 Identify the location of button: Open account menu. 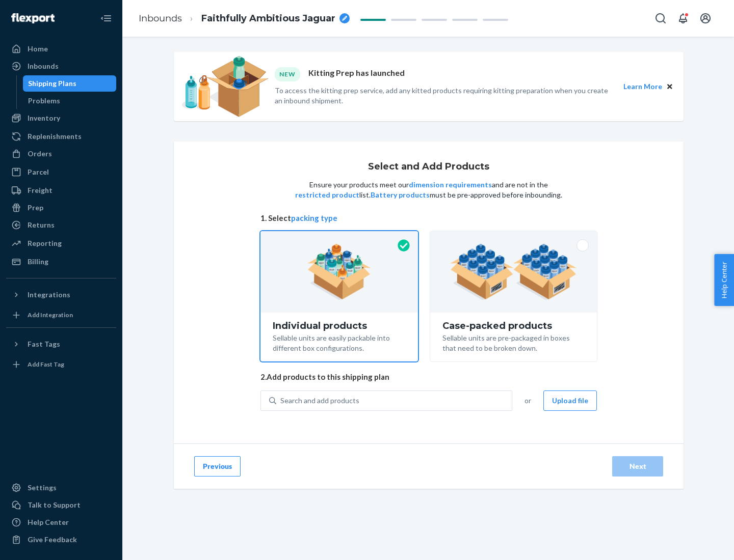
(705, 19).